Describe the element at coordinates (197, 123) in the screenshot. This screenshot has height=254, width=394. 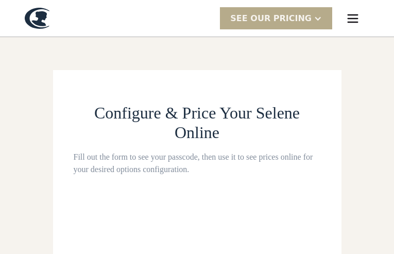
I see `span: Configure & Price Your Selene Online` at that location.